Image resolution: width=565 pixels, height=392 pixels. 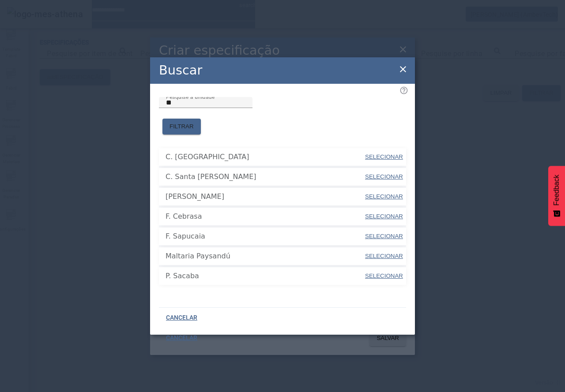 What do you see at coordinates (265, 216) in the screenshot?
I see `span: F. Cebrasa` at bounding box center [265, 216].